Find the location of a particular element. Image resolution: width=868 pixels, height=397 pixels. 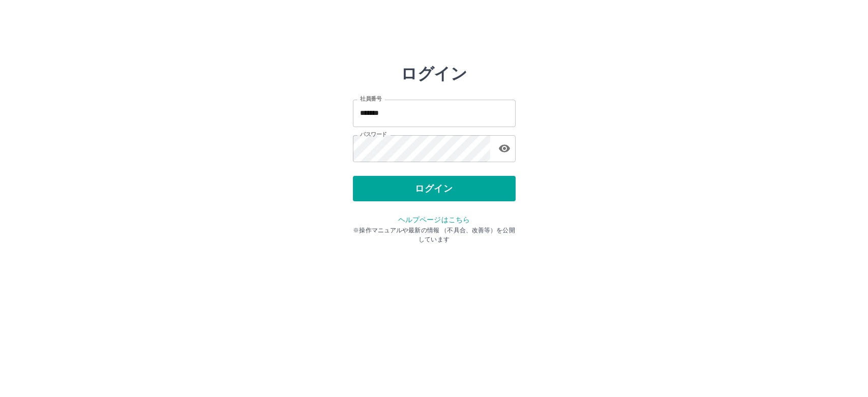

p: ※操作マニュアルや最新の情報 （不具合、改善等）を公開しています is located at coordinates (434, 235).